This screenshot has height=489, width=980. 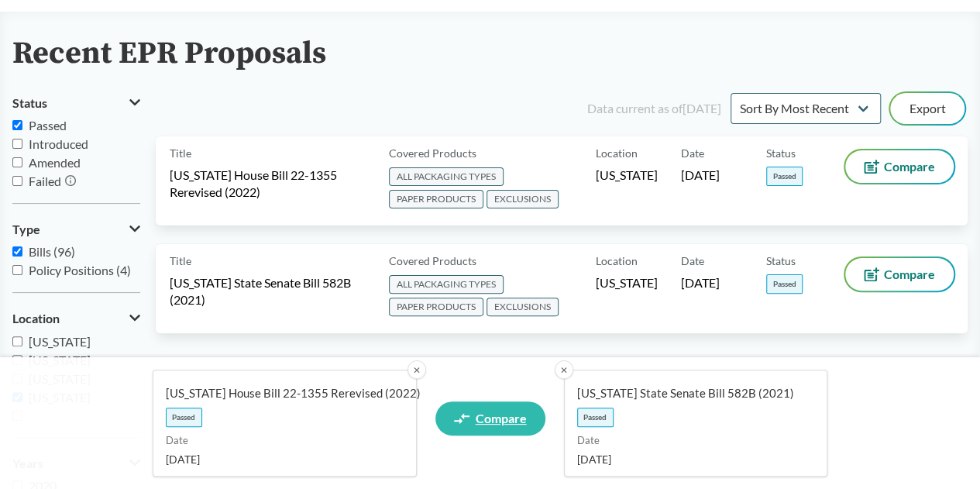 What do you see at coordinates (17, 124) in the screenshot?
I see `input: Passed` at bounding box center [17, 124].